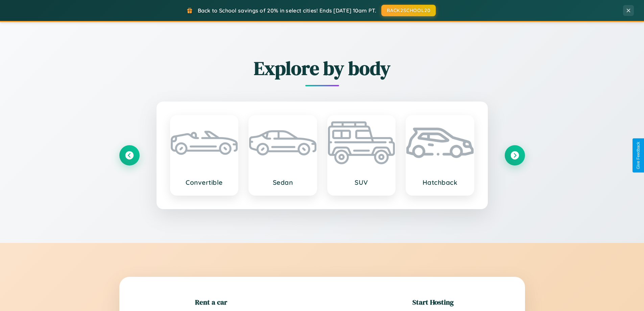 The image size is (644, 311). What do you see at coordinates (433, 302) in the screenshot?
I see `h2: Start Hosting` at bounding box center [433, 302].